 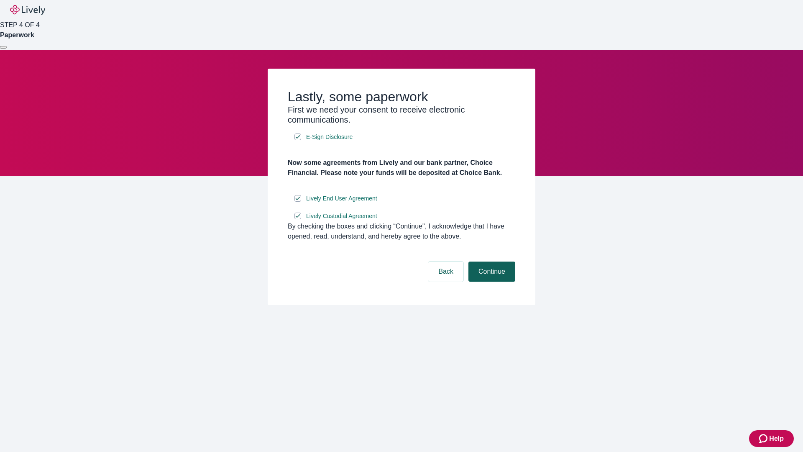 What do you see at coordinates (776, 438) in the screenshot?
I see `span: Help` at bounding box center [776, 438].